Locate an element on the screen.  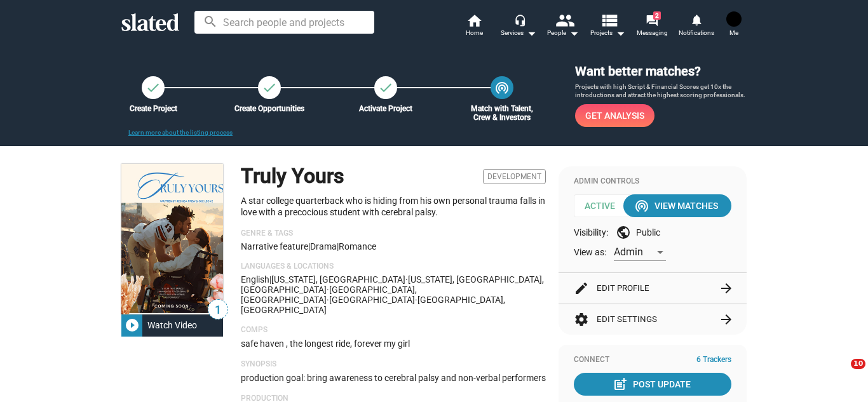
button: Services is located at coordinates (519, 26).